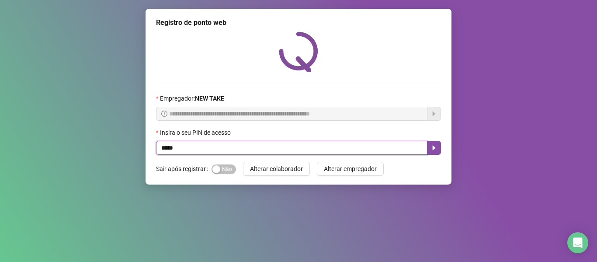 Image resolution: width=597 pixels, height=262 pixels. Describe the element at coordinates (276, 169) in the screenshot. I see `button: Alterar colaborador` at that location.